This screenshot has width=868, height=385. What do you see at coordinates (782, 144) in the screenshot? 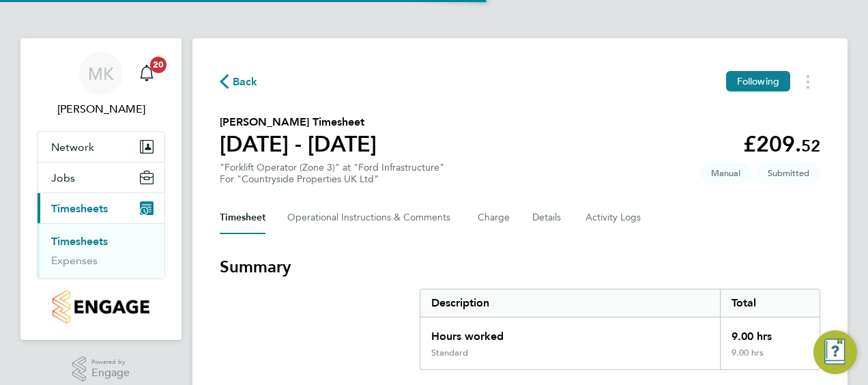
I see `app-decimal: £209.` at bounding box center [782, 144].